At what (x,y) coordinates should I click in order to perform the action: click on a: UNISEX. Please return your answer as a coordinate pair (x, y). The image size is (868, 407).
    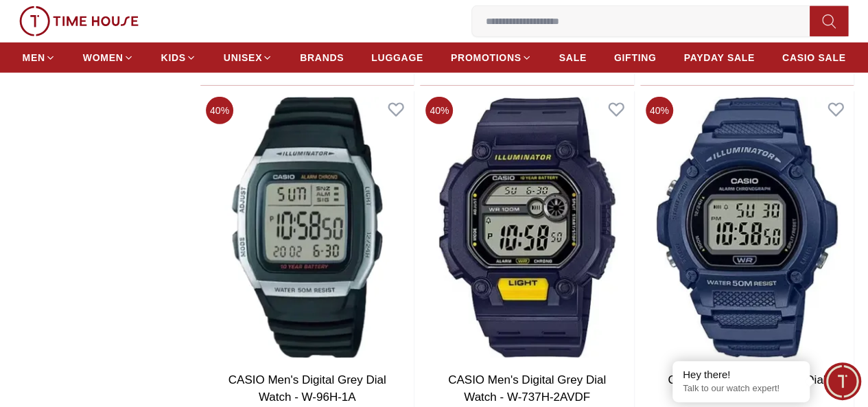
    Looking at the image, I should click on (248, 58).